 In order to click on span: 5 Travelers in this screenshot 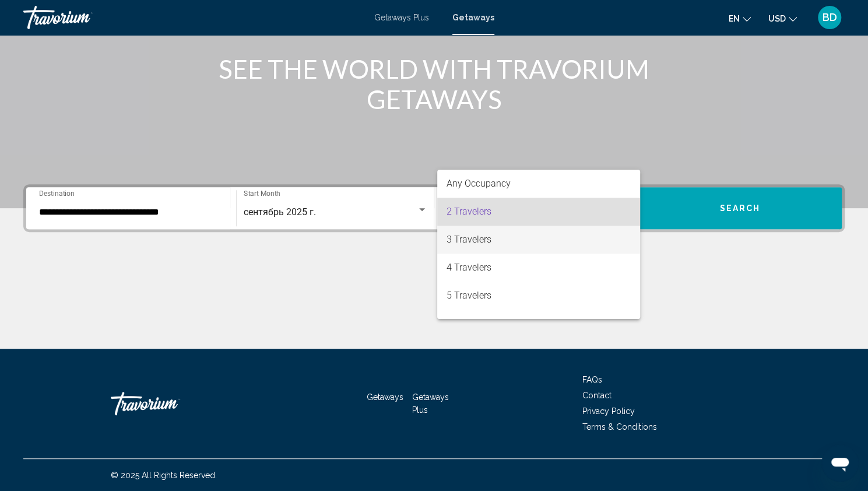, I will do `click(539, 296)`.